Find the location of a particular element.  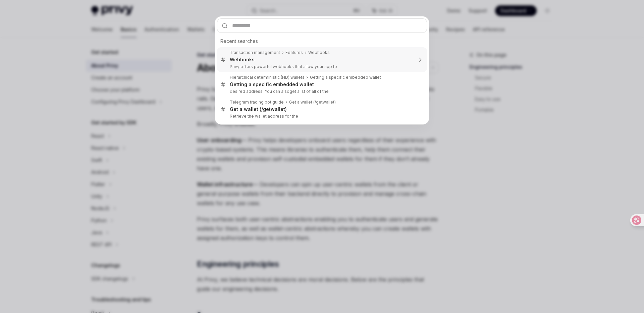

b: Webhook is located at coordinates (241, 59).